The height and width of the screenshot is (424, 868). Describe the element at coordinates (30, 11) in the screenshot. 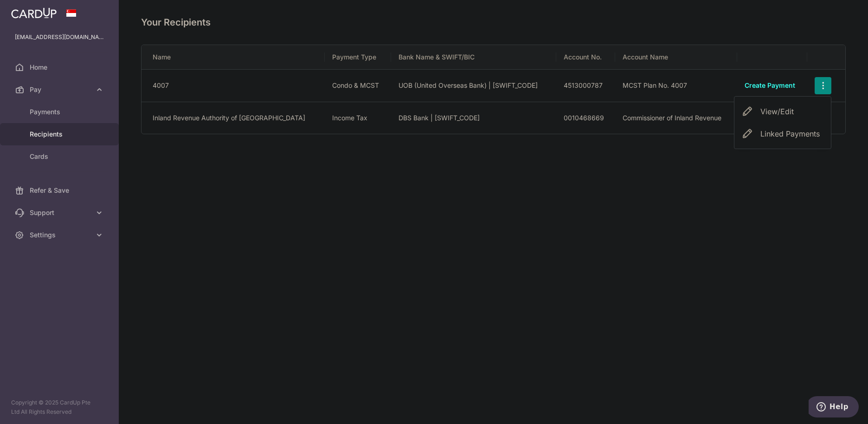

I see `span: Help` at that location.